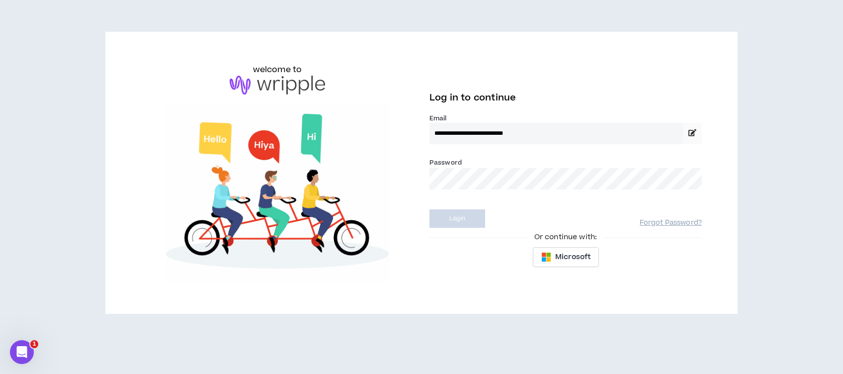 This screenshot has width=843, height=374. I want to click on img: logo-brand.png, so click(277, 85).